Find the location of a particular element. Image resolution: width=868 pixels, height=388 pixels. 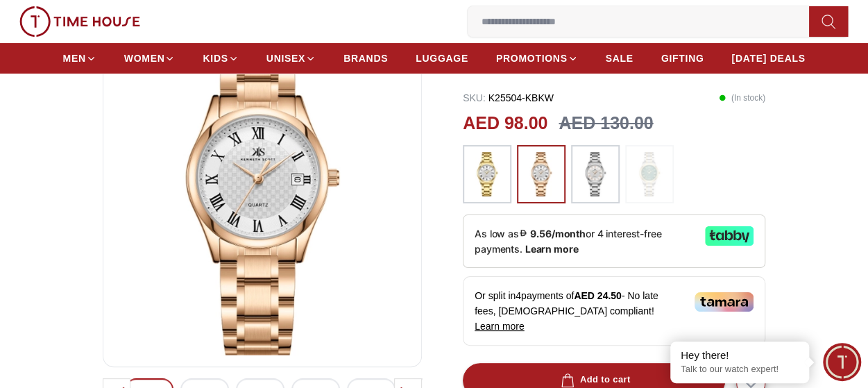

span: Learn more is located at coordinates (499, 327).